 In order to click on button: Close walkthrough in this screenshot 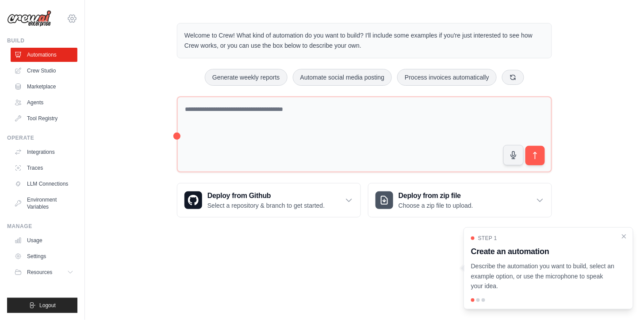, I will do `click(625, 237)`.